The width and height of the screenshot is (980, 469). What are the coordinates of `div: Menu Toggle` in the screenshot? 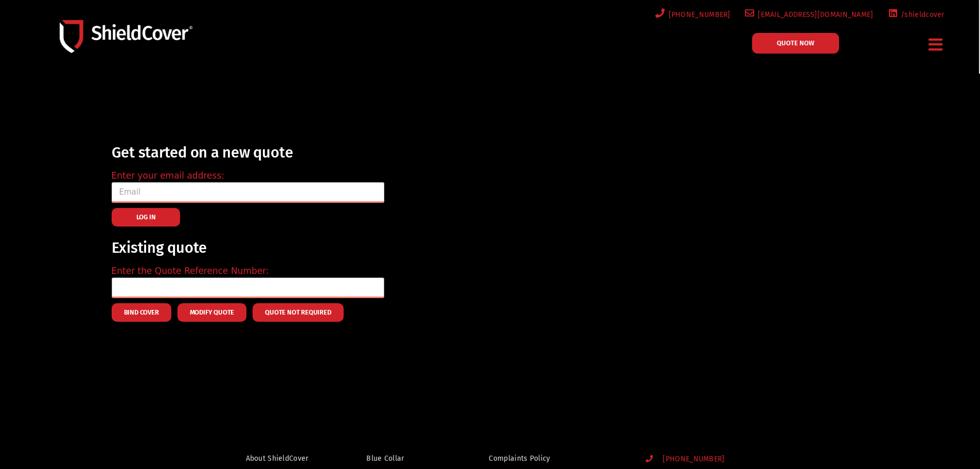 It's located at (936, 44).